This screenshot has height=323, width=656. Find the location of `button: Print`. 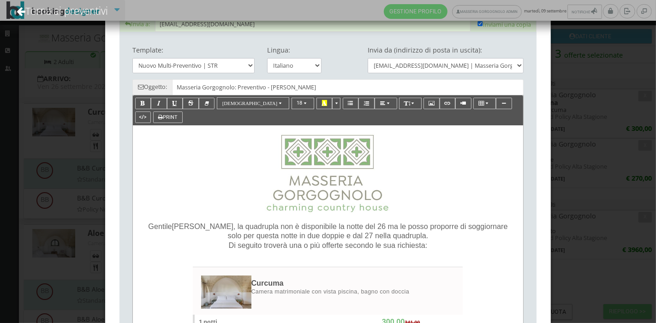

button: Print is located at coordinates (168, 117).